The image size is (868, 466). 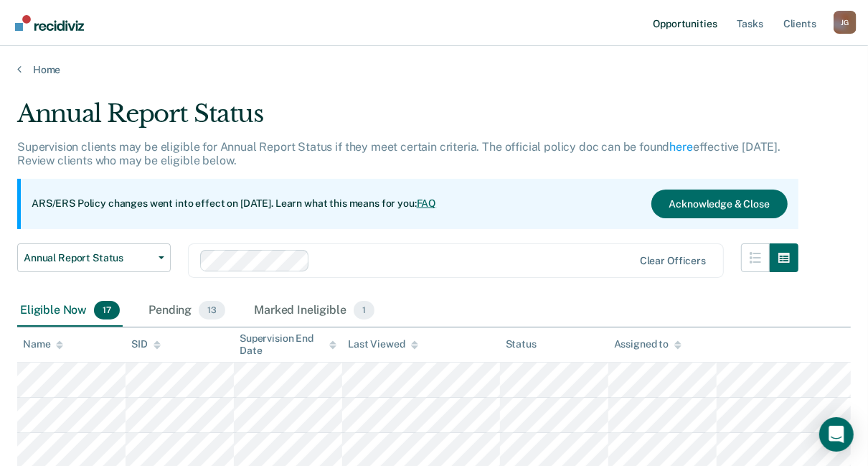 I want to click on span: 17, so click(x=107, y=310).